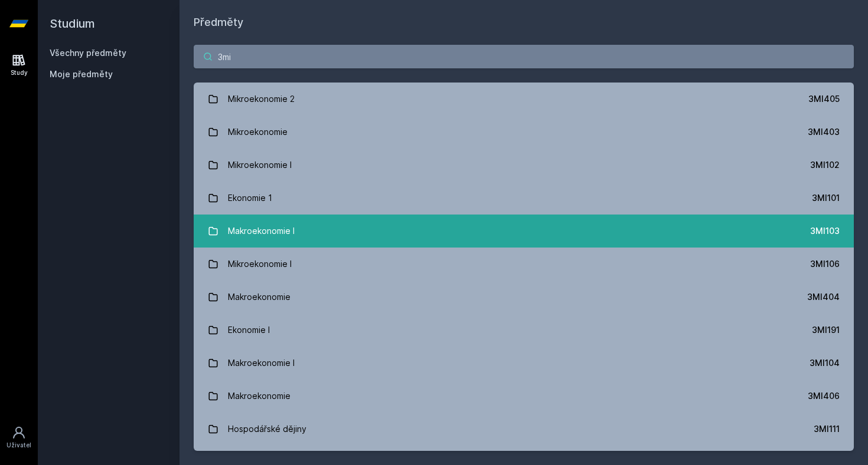 The height and width of the screenshot is (465, 868). What do you see at coordinates (249, 330) in the screenshot?
I see `div: Ekonomie I` at bounding box center [249, 330].